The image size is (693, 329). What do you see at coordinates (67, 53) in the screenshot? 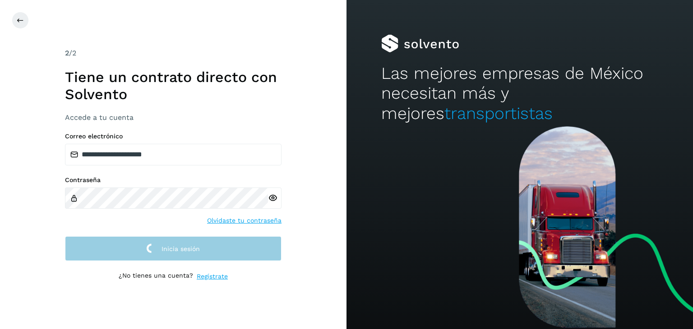
I see `span: 2` at bounding box center [67, 53].